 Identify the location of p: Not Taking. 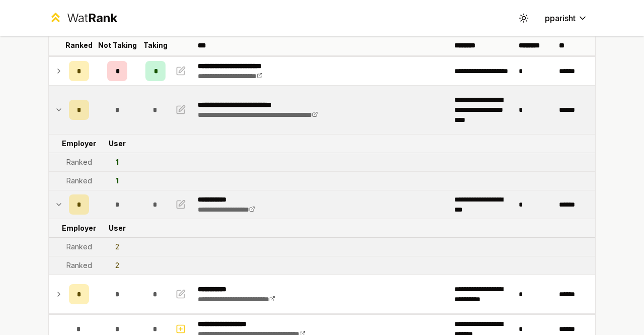
(117, 45).